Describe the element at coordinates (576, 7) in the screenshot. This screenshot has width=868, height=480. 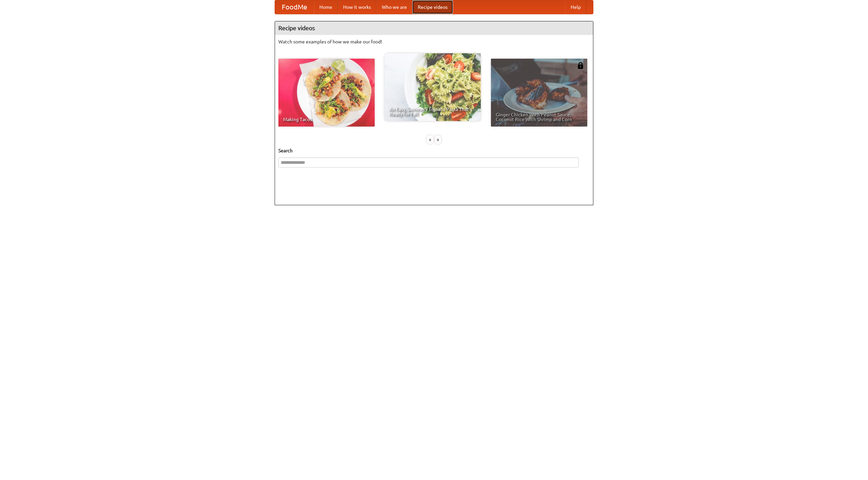
I see `a: Help` at that location.